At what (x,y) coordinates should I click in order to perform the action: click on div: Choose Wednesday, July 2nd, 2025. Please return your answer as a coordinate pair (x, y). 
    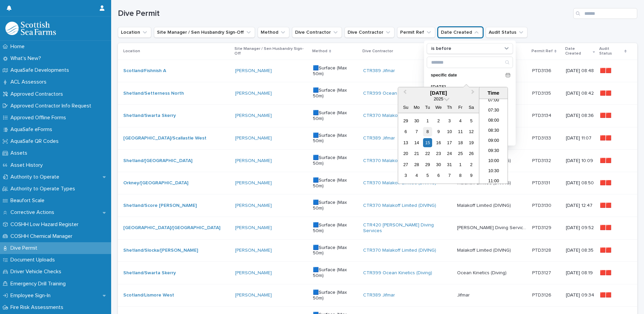
    Looking at the image, I should click on (438, 121).